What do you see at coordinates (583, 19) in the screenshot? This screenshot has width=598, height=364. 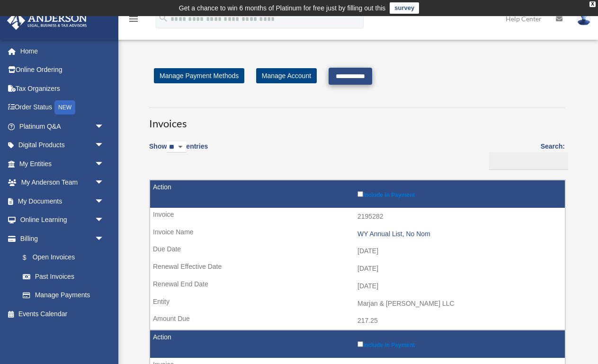 I see `img: User Pic` at bounding box center [583, 19].